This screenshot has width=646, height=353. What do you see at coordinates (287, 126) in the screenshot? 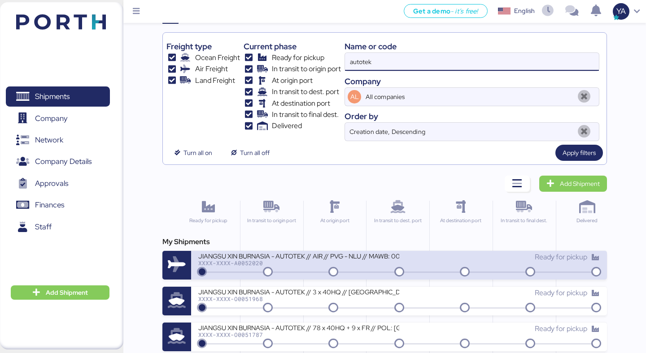
I see `span: Delivered` at bounding box center [287, 126].